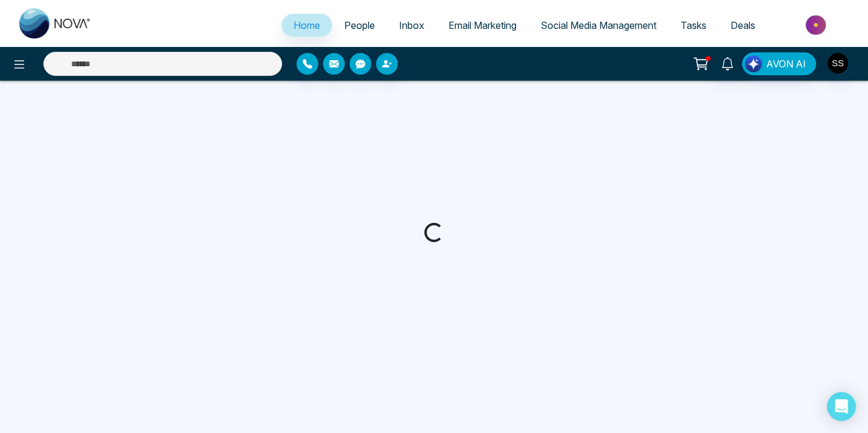 This screenshot has height=433, width=868. Describe the element at coordinates (307, 25) in the screenshot. I see `span: Home` at that location.